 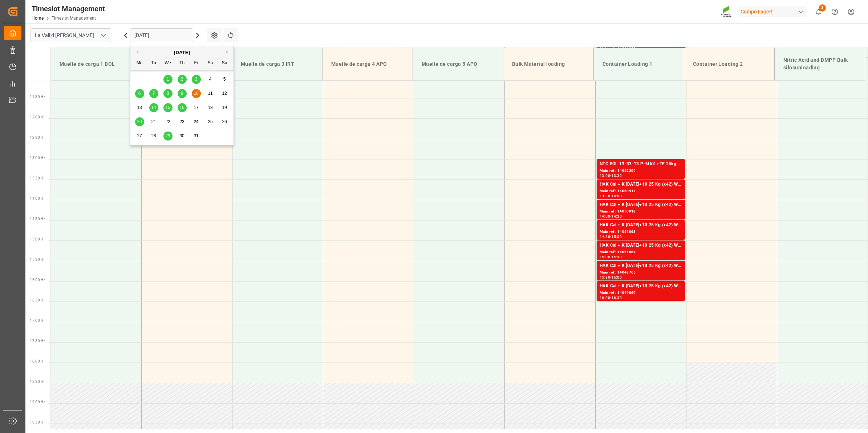 I want to click on div: Th, so click(x=182, y=63).